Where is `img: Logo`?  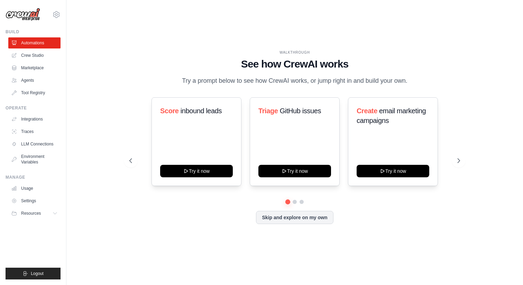 img: Logo is located at coordinates (23, 15).